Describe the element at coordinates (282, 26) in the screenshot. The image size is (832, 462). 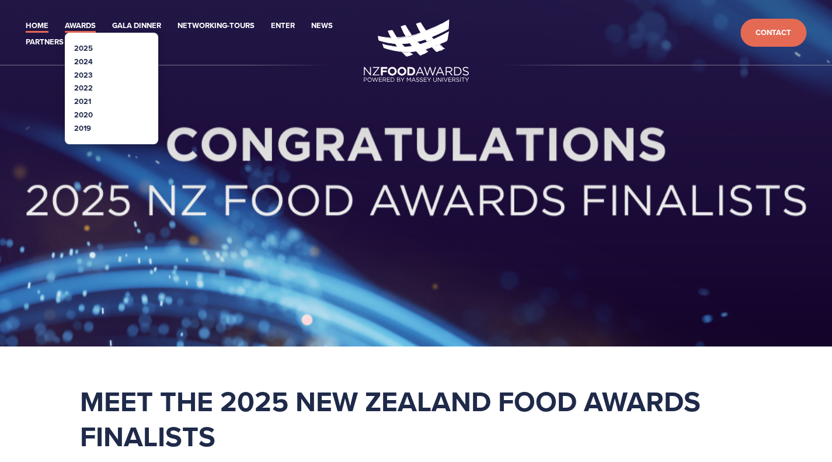
I see `a: Enter` at that location.